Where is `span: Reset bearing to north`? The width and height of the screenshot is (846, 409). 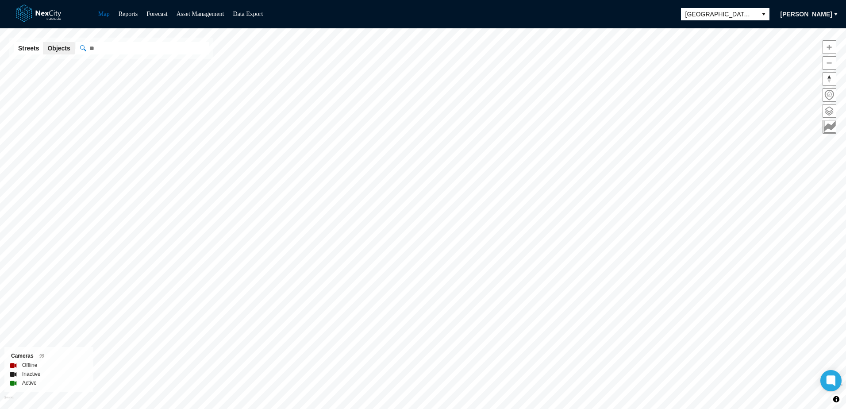
span: Reset bearing to north is located at coordinates (830, 79).